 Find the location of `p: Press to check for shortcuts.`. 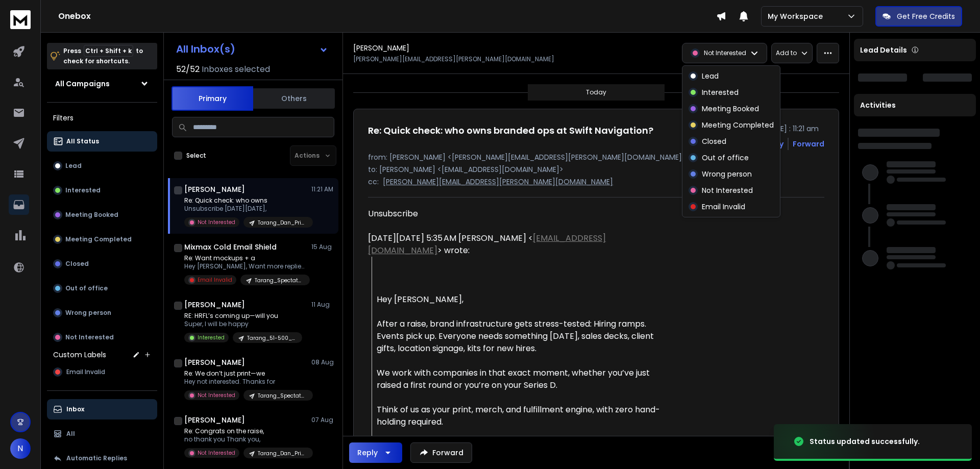

p: Press to check for shortcuts. is located at coordinates (103, 56).